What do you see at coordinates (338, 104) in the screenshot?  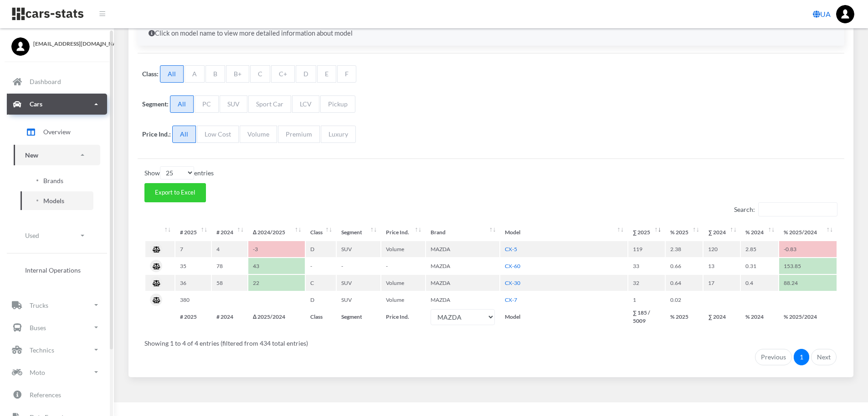 I see `span: Pickup` at bounding box center [338, 104].